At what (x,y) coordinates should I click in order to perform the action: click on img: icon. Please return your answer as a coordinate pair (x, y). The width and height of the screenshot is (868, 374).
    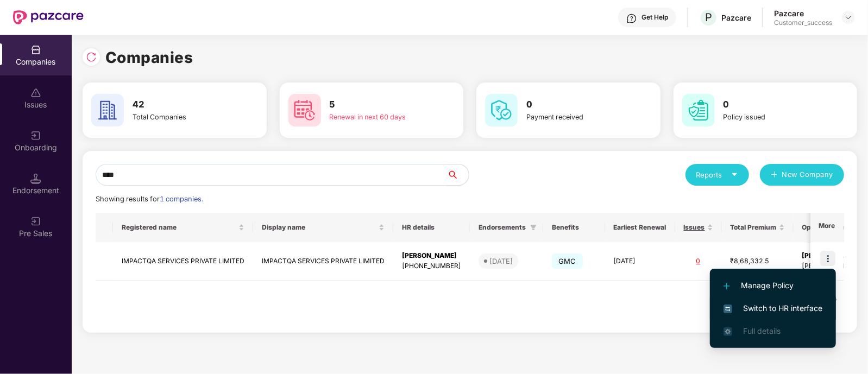
    Looking at the image, I should click on (828, 259).